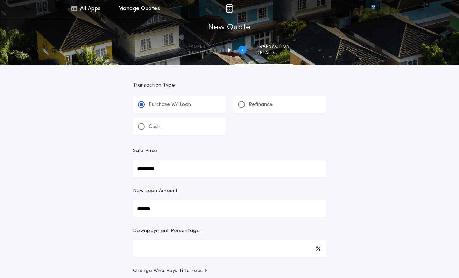 This screenshot has width=459, height=278. What do you see at coordinates (230, 271) in the screenshot?
I see `button: Change Who Pays Title Fees` at bounding box center [230, 271].